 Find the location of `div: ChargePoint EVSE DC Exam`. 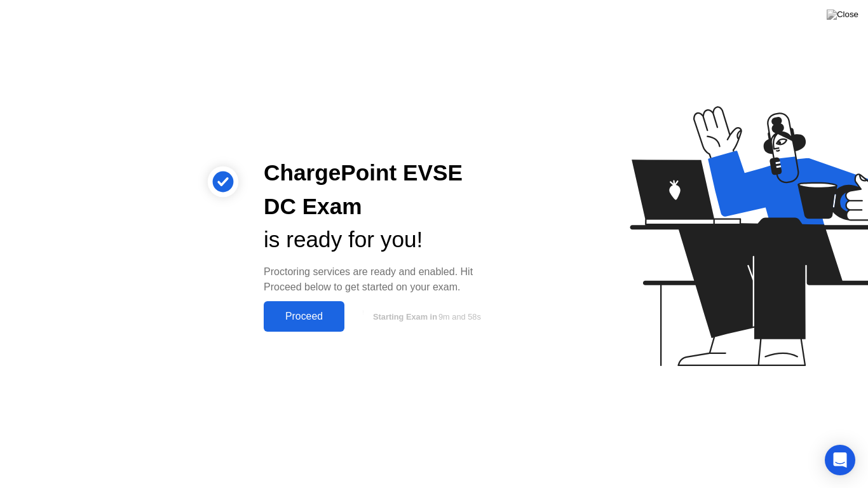

div: ChargePoint EVSE DC Exam is located at coordinates (382, 190).